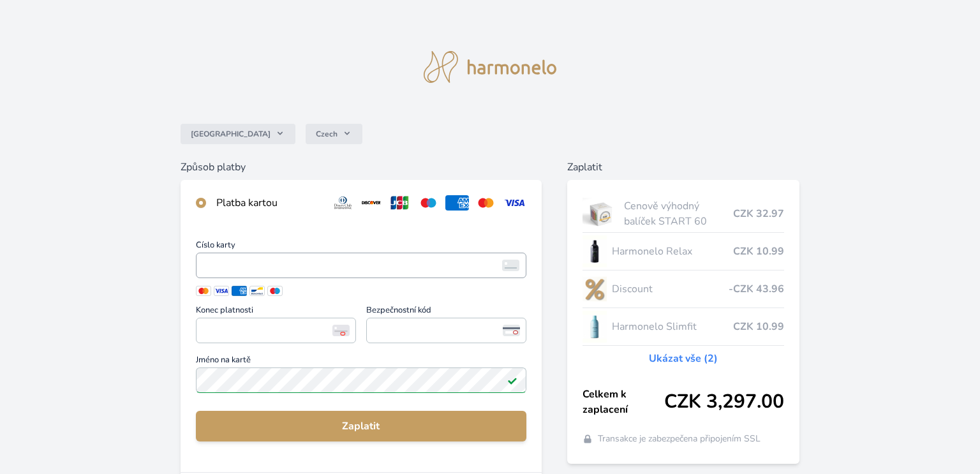  Describe the element at coordinates (678, 214) in the screenshot. I see `span: Cenově výhodný balíček START 60` at that location.